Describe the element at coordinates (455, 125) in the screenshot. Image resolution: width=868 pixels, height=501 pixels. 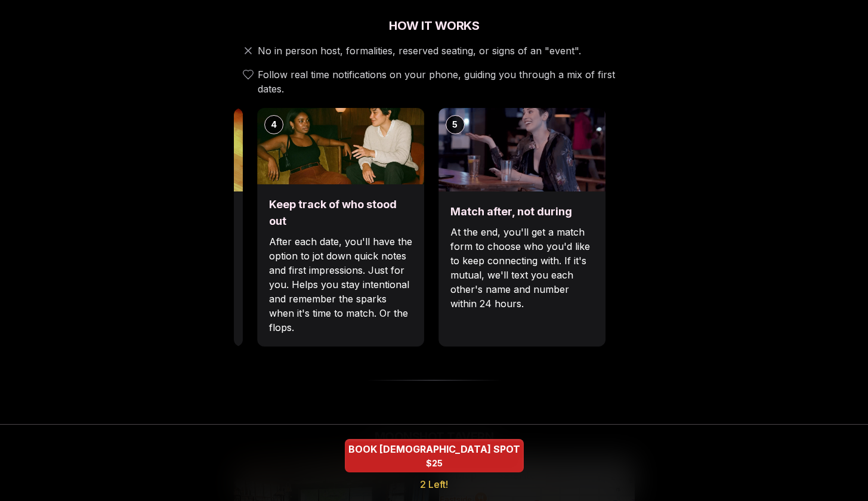
I see `div: 5` at that location.